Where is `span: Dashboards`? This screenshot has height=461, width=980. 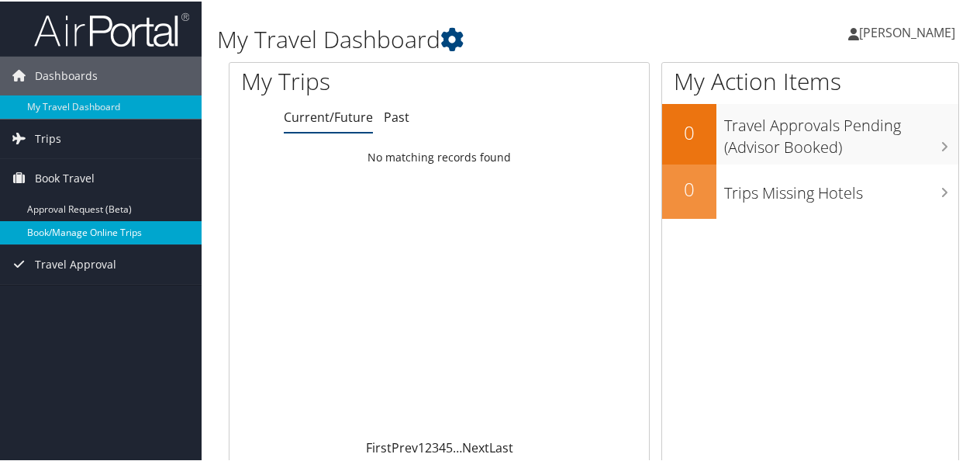 span: Dashboards is located at coordinates (66, 74).